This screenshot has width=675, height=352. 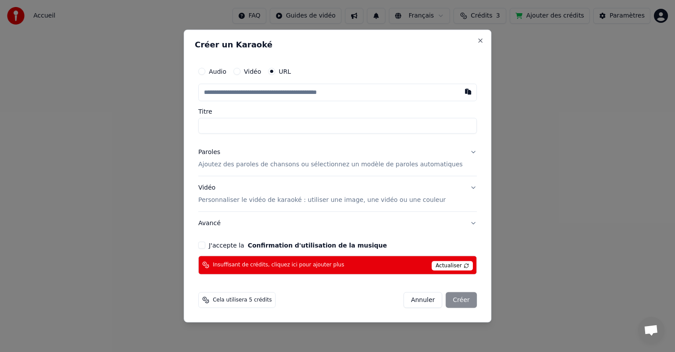 I want to click on label: Titre, so click(x=337, y=112).